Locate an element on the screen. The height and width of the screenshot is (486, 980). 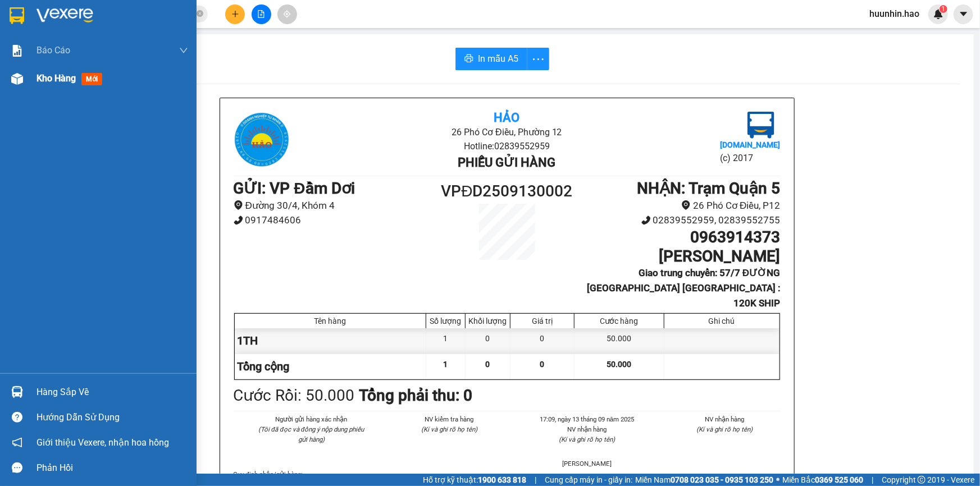
span: message is located at coordinates (17, 468).